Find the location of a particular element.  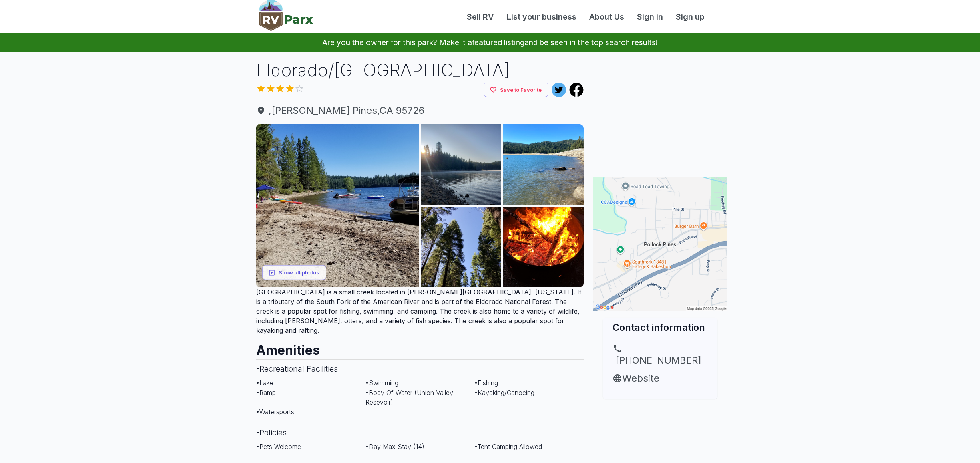

img: AAcXr8oTjbzf0Yvzz82OxCYvTqmJ4tztHj3cYrnt4oxq6aGAf5jYpJ6WwesR4AIz5SKY0bUYPxH4ywt8abmfn8eP67hE8PqBV... is located at coordinates (461, 164).